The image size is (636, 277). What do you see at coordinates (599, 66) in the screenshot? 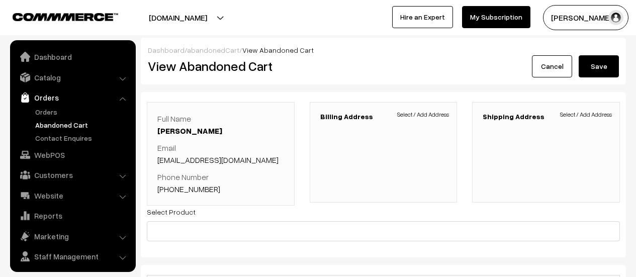
I see `button: Save` at bounding box center [599, 66].